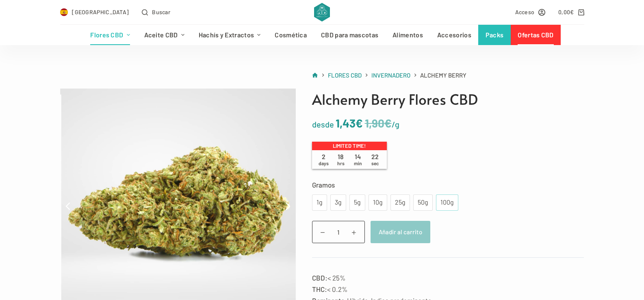  Describe the element at coordinates (357, 203) in the screenshot. I see `div: 5g` at that location.